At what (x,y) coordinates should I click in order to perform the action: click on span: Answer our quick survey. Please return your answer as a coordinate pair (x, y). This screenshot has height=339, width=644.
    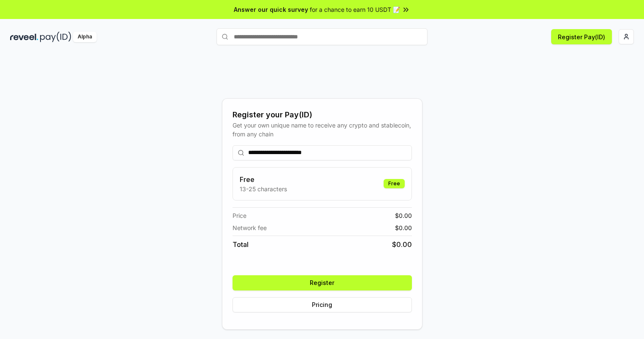
    Looking at the image, I should click on (271, 9).